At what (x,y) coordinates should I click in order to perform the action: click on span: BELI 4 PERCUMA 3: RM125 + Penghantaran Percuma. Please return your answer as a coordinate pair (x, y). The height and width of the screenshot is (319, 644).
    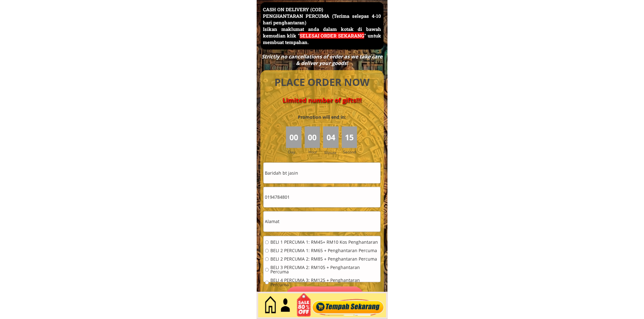
    Looking at the image, I should click on (325, 282).